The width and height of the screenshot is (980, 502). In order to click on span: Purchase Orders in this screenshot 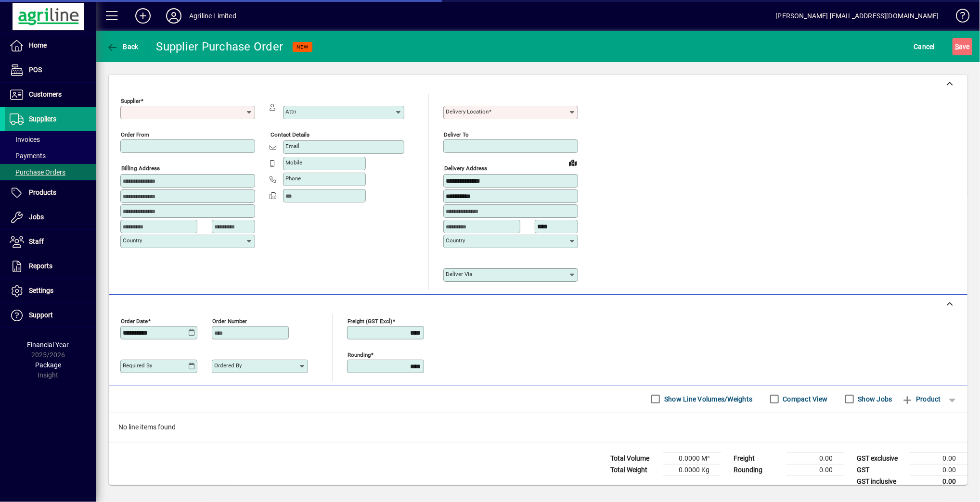, I will do `click(38, 172)`.